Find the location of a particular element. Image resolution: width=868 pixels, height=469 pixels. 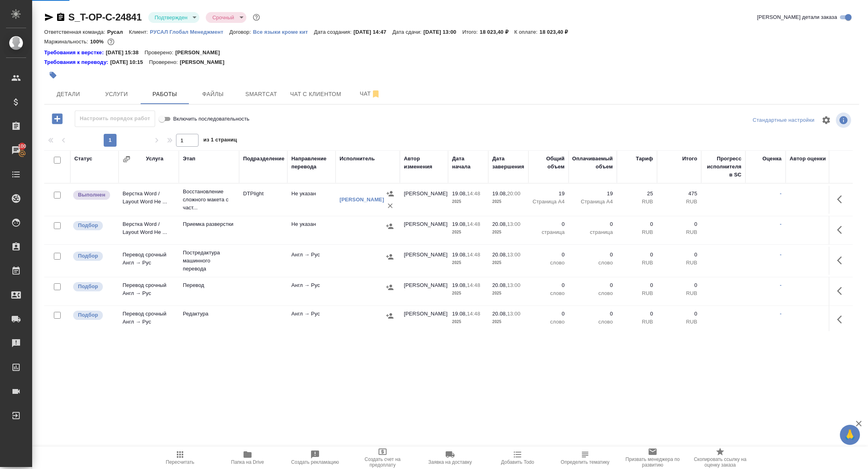

button: Скопировать ссылку на оценку заказа is located at coordinates (720, 458).